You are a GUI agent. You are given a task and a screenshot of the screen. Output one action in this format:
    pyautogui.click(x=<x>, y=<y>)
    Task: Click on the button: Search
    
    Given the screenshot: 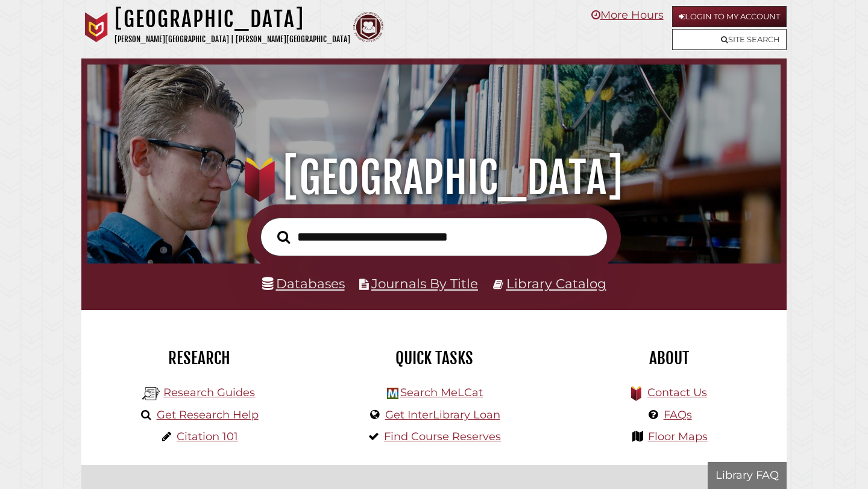 What is the action you would take?
    pyautogui.click(x=283, y=237)
    